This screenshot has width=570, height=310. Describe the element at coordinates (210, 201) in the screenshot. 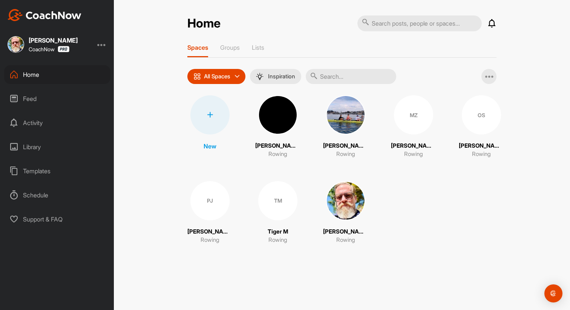

I see `div: PJ` at that location.